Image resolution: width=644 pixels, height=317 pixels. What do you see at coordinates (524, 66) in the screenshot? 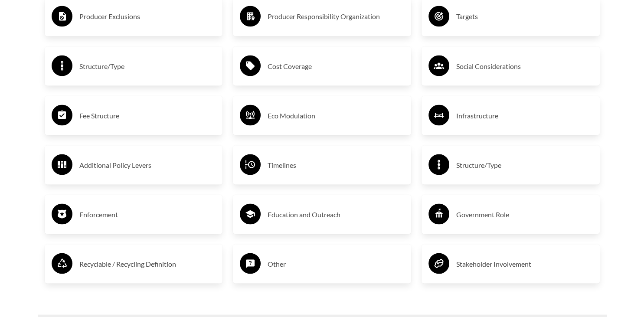
I see `h3: Social Considerations` at bounding box center [524, 66].